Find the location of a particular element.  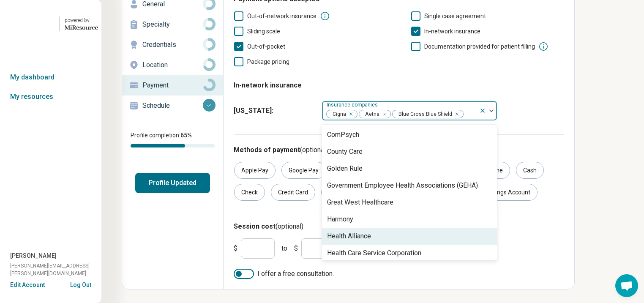

button: Profile Updated is located at coordinates (173, 183).